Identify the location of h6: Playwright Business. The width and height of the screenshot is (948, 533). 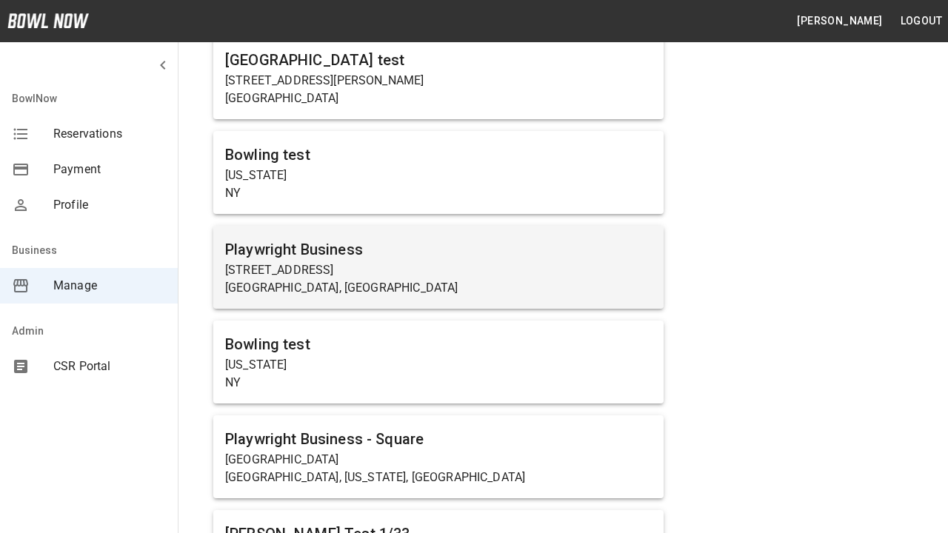
(438, 249).